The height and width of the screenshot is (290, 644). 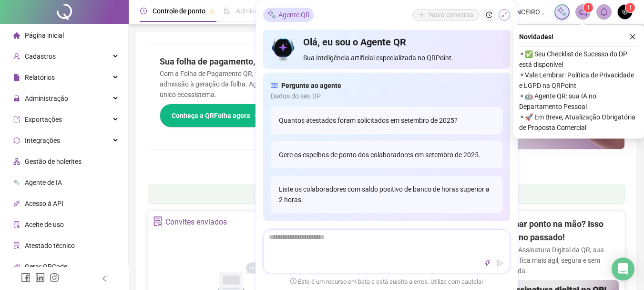 I want to click on div: Gere os espelhos de ponto dos colaboradores em setembro de 2025., so click(x=386, y=155).